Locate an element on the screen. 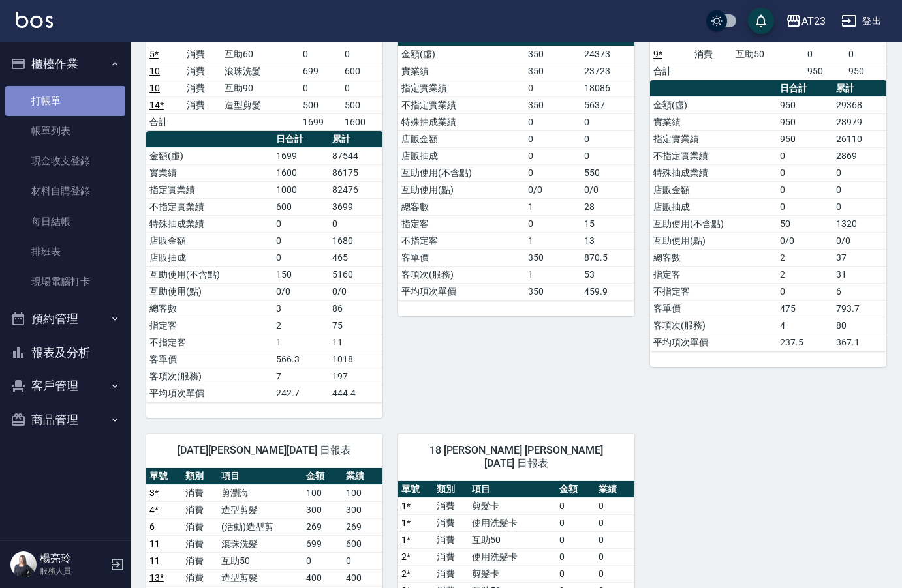  td: 店販抽成 is located at coordinates (461, 156).